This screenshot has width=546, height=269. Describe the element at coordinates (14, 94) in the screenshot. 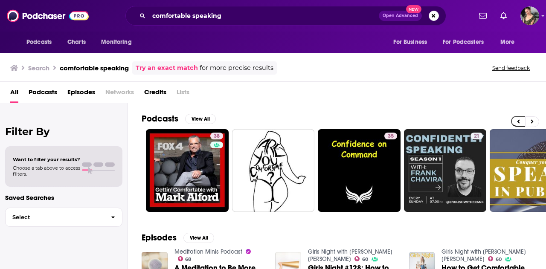

I see `a: All` at that location.